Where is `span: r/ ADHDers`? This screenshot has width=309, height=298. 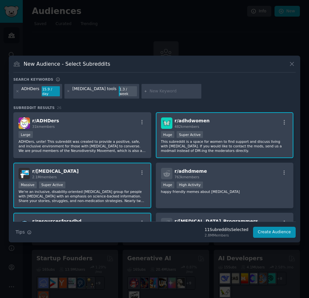
span: r/ ADHDers is located at coordinates (45, 121).